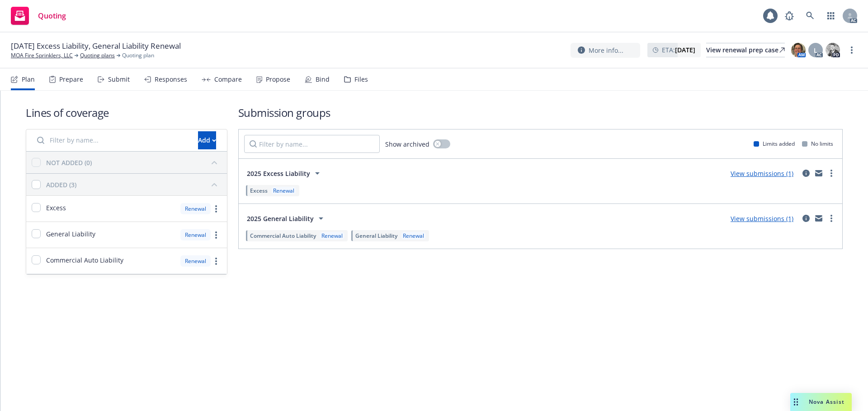 The height and width of the screenshot is (411, 868). Describe the element at coordinates (38, 15) in the screenshot. I see `a: Quoting` at that location.